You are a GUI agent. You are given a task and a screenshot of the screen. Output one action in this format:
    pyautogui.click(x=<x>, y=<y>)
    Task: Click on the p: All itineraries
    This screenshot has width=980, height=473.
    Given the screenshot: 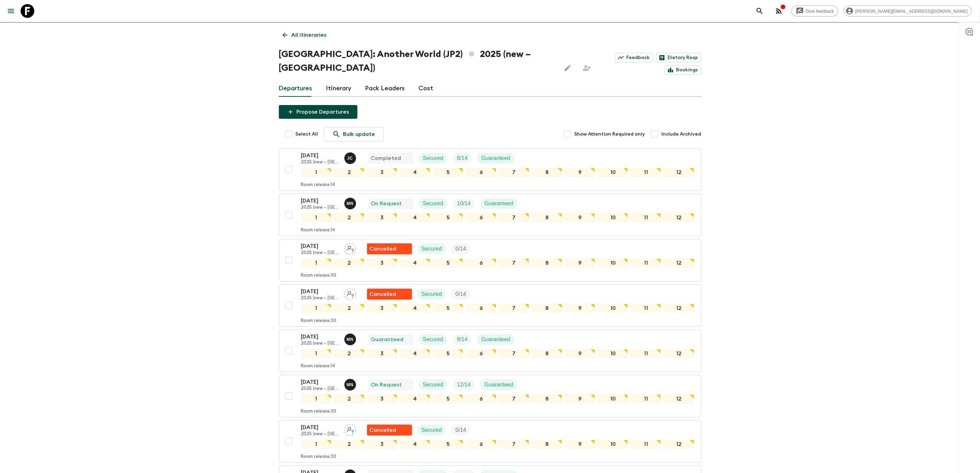 What is the action you would take?
    pyautogui.click(x=309, y=35)
    